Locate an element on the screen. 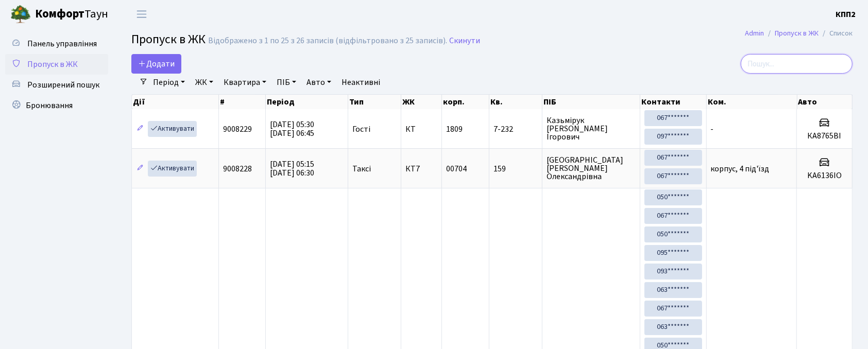  b: КПП2 is located at coordinates (846, 14).